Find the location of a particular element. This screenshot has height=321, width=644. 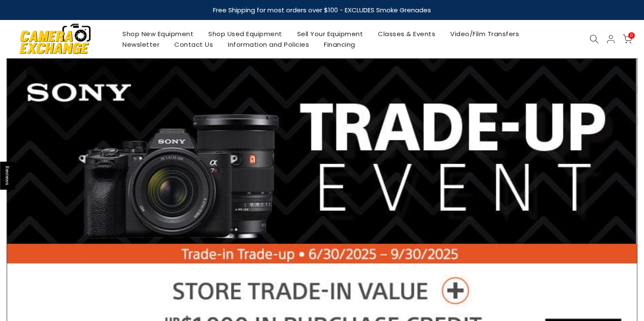

a: Shop New Equipment is located at coordinates (158, 33).